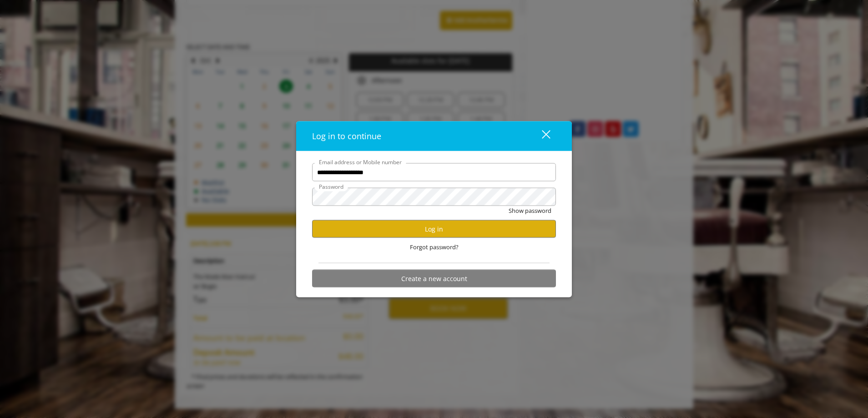 Image resolution: width=868 pixels, height=418 pixels. I want to click on span: Log in to continue, so click(347, 136).